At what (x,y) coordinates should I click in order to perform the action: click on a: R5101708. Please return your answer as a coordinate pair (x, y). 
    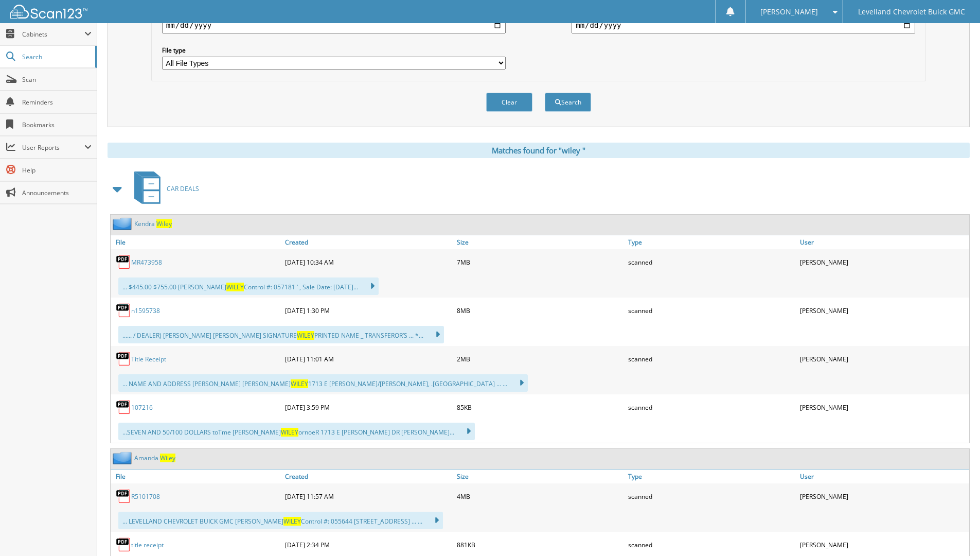
    Looking at the image, I should click on (145, 496).